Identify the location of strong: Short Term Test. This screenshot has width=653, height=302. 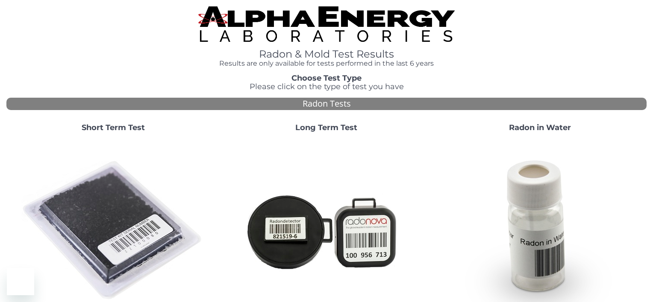
(113, 128).